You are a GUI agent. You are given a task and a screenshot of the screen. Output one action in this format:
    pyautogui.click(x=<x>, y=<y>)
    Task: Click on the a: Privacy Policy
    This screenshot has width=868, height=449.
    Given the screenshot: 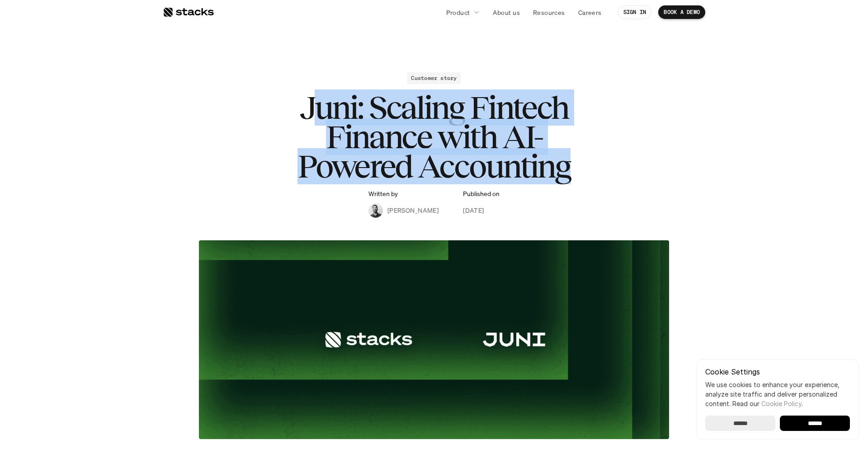 What is the action you would take?
    pyautogui.click(x=126, y=175)
    